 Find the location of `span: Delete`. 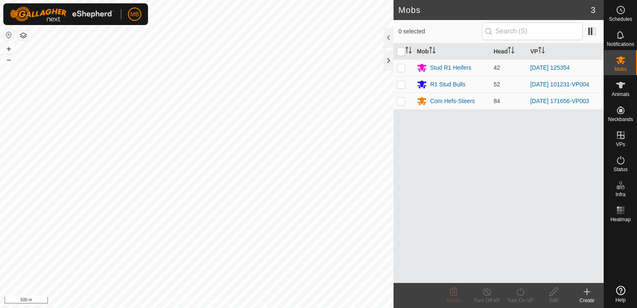

span: Delete is located at coordinates (454, 300).